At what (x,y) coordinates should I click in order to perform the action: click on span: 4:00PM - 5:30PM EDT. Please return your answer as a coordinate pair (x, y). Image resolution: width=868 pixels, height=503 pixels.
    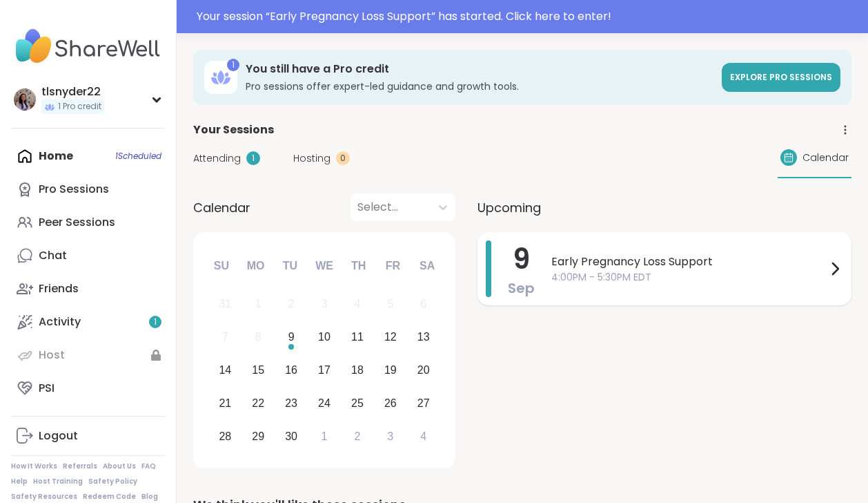
    Looking at the image, I should click on (689, 277).